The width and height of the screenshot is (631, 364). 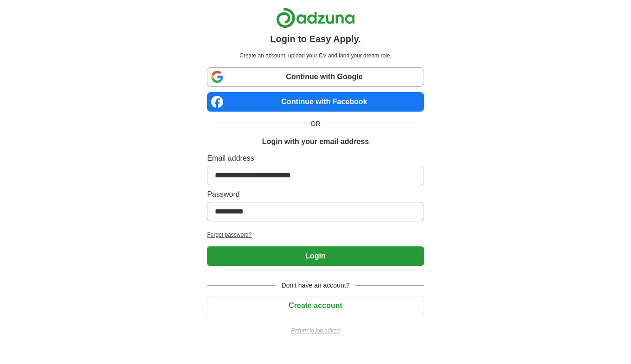 I want to click on p: Return to job advert, so click(x=315, y=331).